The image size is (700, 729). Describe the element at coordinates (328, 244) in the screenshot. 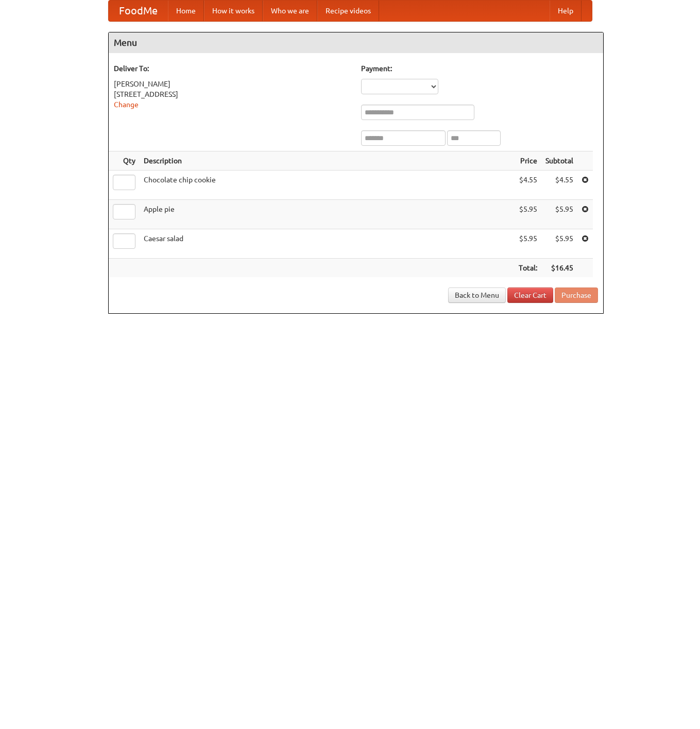

I see `td: Caesar salad` at that location.